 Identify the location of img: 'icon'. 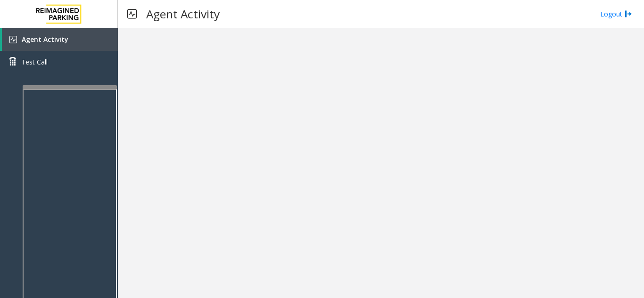
(13, 40).